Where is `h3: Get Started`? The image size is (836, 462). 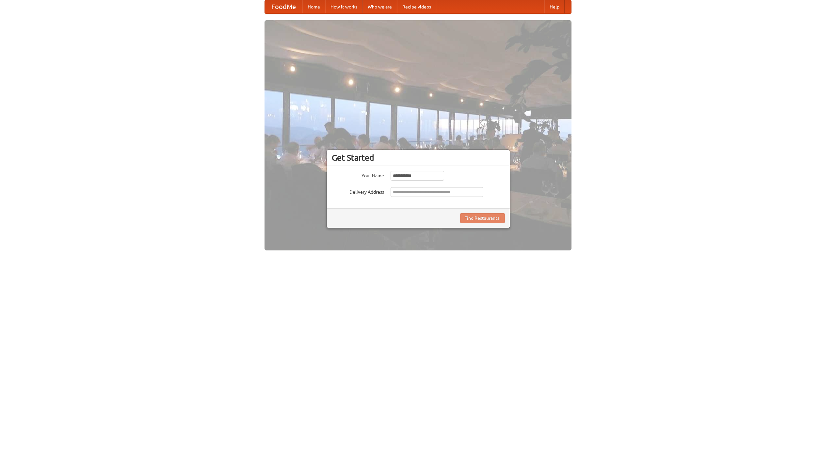
h3: Get Started is located at coordinates (418, 158).